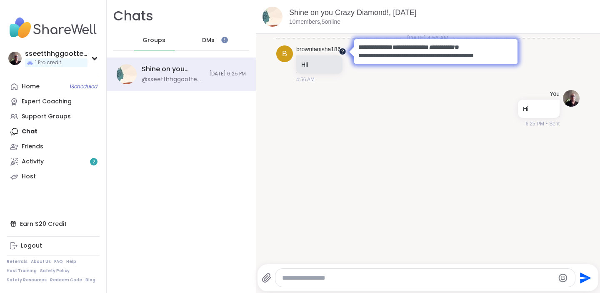 The width and height of the screenshot is (600, 293). Describe the element at coordinates (22, 271) in the screenshot. I see `a: Host Training` at that location.